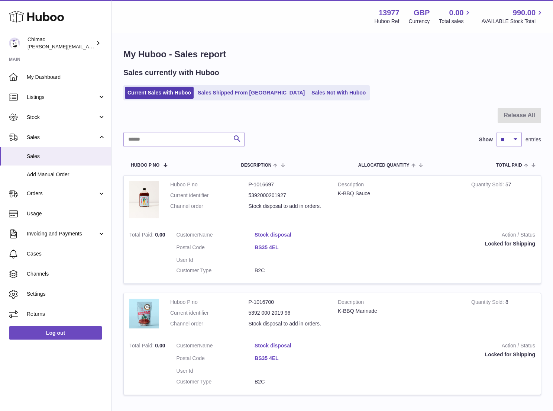  I want to click on span: Returns, so click(66, 314).